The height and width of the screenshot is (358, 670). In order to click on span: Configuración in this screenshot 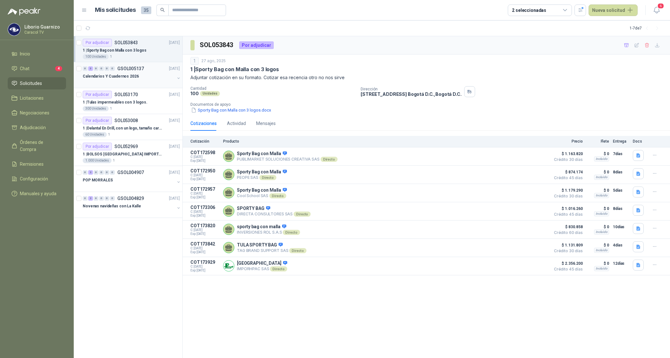, I will do `click(34, 179)`.